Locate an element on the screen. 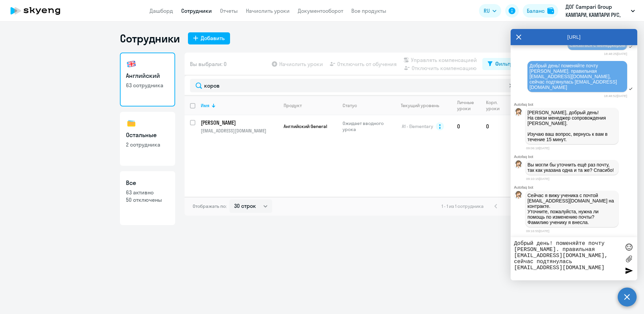  img: balance is located at coordinates (551, 11).